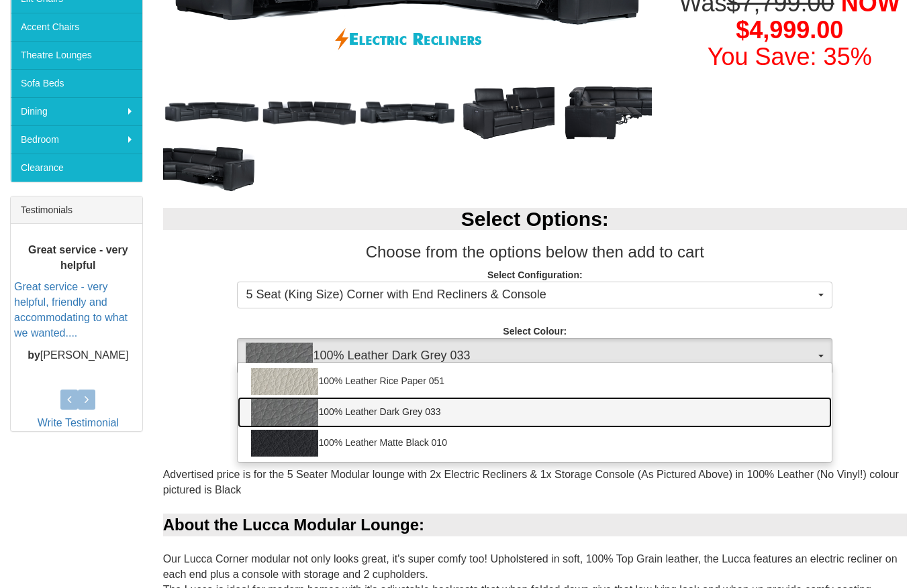 Image resolution: width=917 pixels, height=588 pixels. I want to click on b: Select Options:, so click(535, 219).